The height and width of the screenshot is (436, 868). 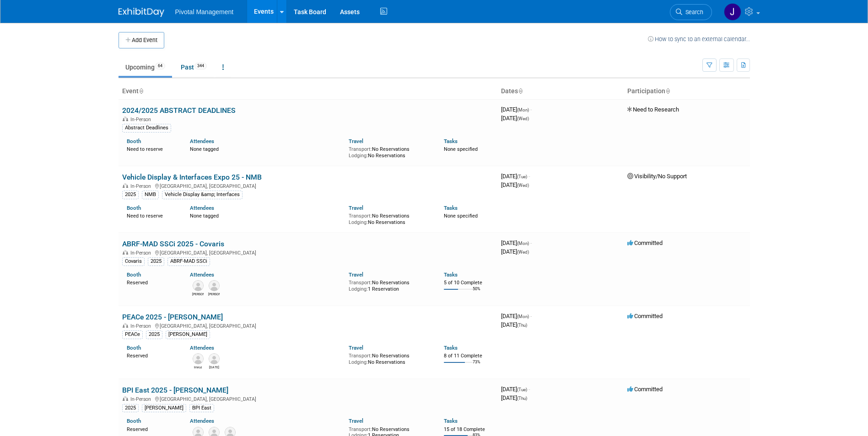 I want to click on div: No Reservations 1 Reservation, so click(x=390, y=285).